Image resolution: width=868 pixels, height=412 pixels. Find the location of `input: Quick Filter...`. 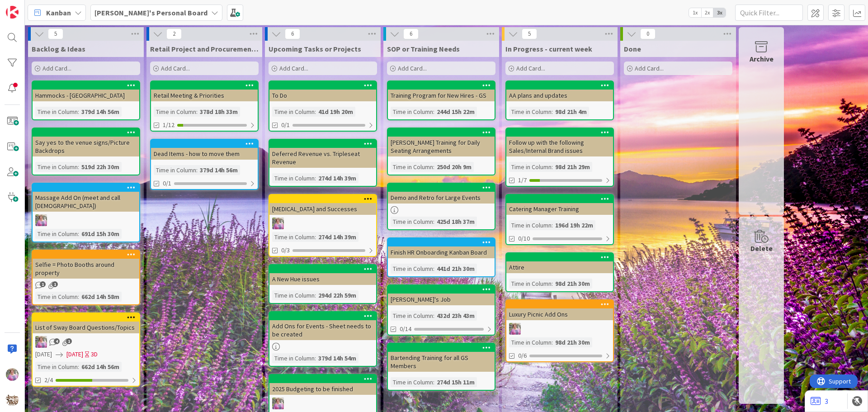

input: Quick Filter... is located at coordinates (769, 13).